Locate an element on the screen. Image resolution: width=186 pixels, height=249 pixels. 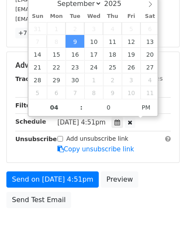
span: September 22, 2025 is located at coordinates (56, 67).